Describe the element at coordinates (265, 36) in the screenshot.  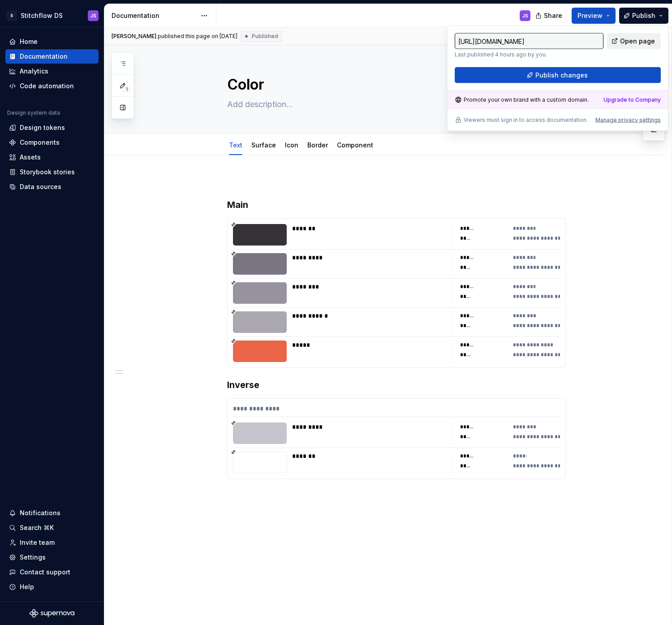
I see `span: Published` at that location.